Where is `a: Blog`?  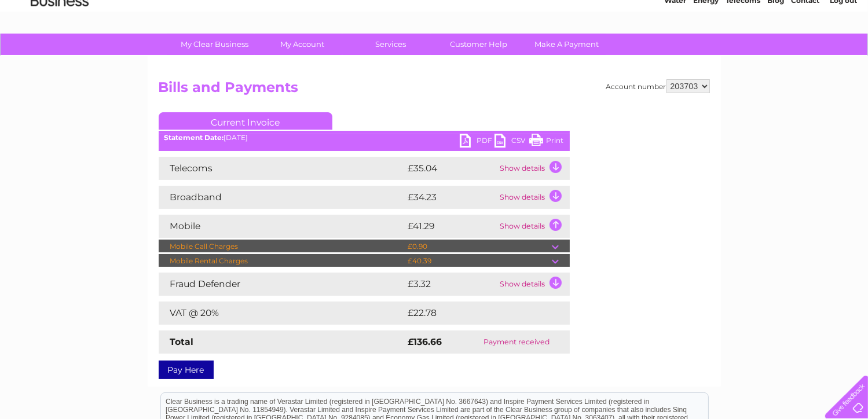 a: Blog is located at coordinates (775, 53).